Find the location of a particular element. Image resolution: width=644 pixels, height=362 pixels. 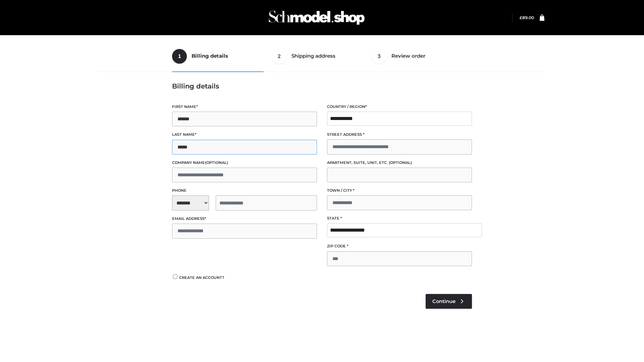

label: Apartment, suite, unit, etc. is located at coordinates (399, 162).